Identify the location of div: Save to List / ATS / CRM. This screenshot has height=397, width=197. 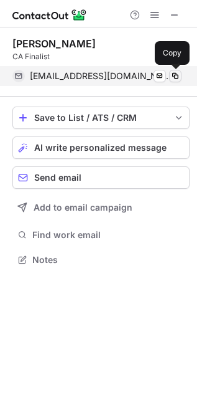
(101, 118).